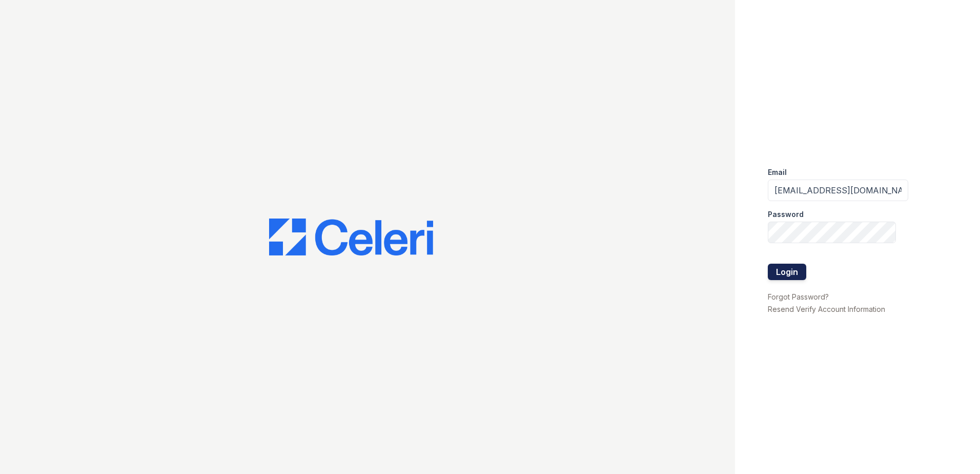  Describe the element at coordinates (351, 237) in the screenshot. I see `img: CE_Logo_Blue-a8612792a0a2168367f1c8372b55b34899dd931a85d93a1a3d3e32e68fde9ad4.png` at that location.